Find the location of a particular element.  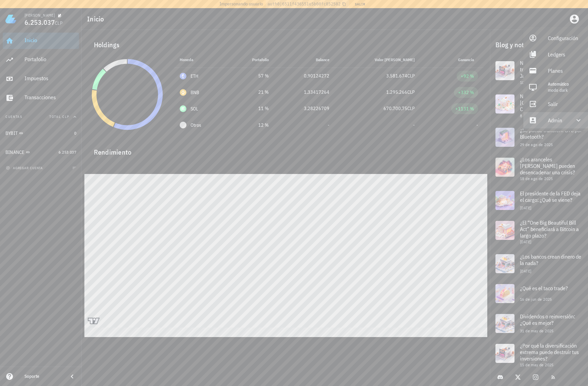

div: 11 % is located at coordinates (250, 108).